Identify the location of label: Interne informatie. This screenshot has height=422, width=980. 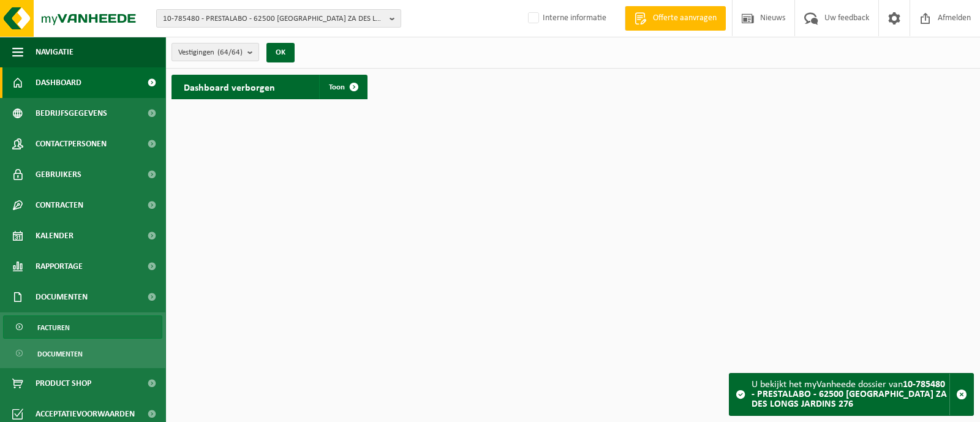
(566, 19).